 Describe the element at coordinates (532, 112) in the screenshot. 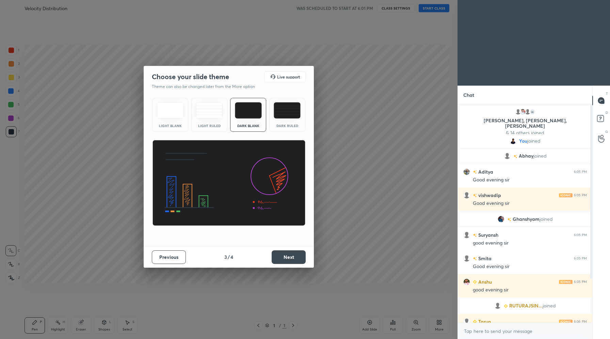

I see `div: 14` at that location.